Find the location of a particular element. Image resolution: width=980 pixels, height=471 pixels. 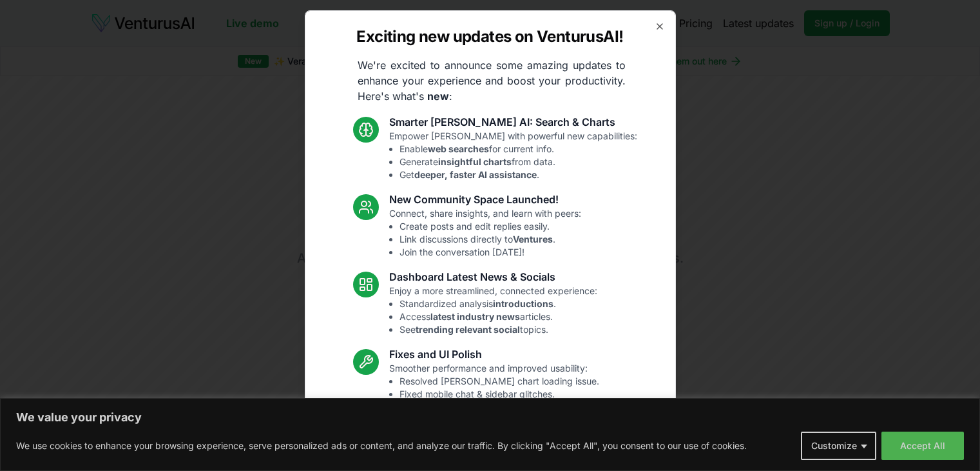

li: Get . is located at coordinates (518, 175).